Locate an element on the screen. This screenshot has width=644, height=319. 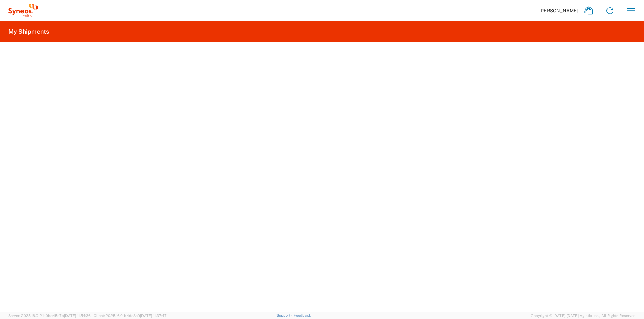
a: Support is located at coordinates (285, 315).